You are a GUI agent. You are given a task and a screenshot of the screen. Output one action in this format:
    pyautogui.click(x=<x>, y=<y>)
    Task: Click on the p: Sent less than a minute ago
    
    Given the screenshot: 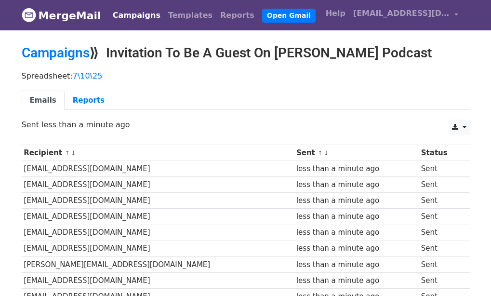 What is the action you would take?
    pyautogui.click(x=246, y=124)
    